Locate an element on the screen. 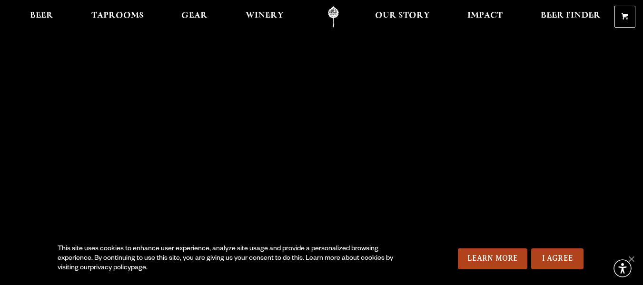  a: Winery is located at coordinates (264, 17).